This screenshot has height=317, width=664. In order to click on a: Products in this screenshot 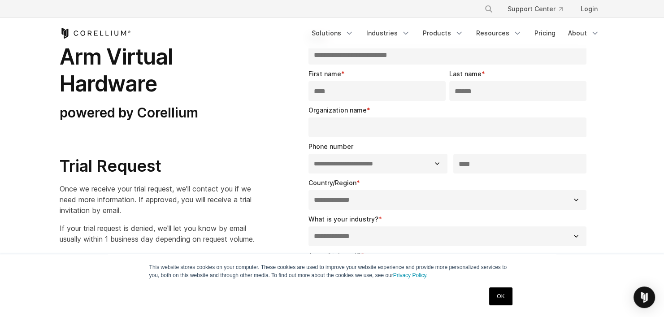, I will do `click(443, 33)`.